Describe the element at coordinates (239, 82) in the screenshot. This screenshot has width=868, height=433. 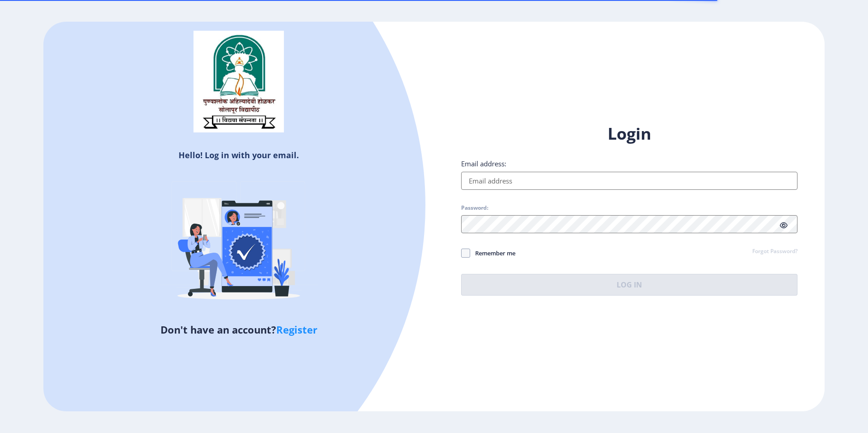
I see `img: sulogo.png` at that location.